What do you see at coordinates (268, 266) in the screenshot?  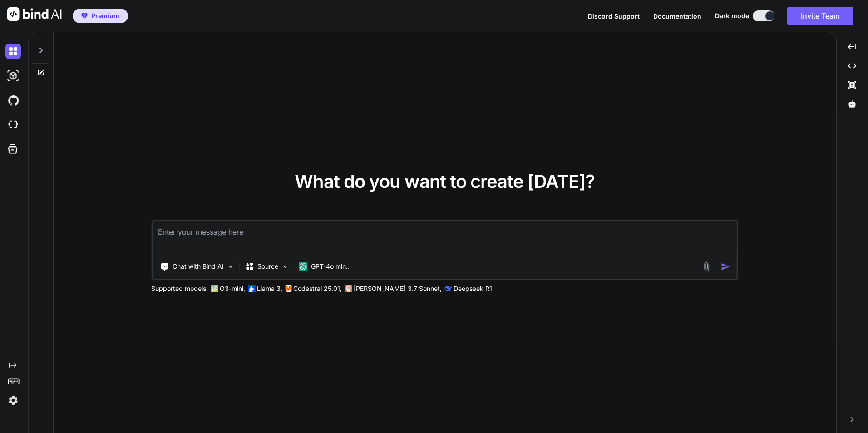 I see `p: Source` at bounding box center [268, 266].